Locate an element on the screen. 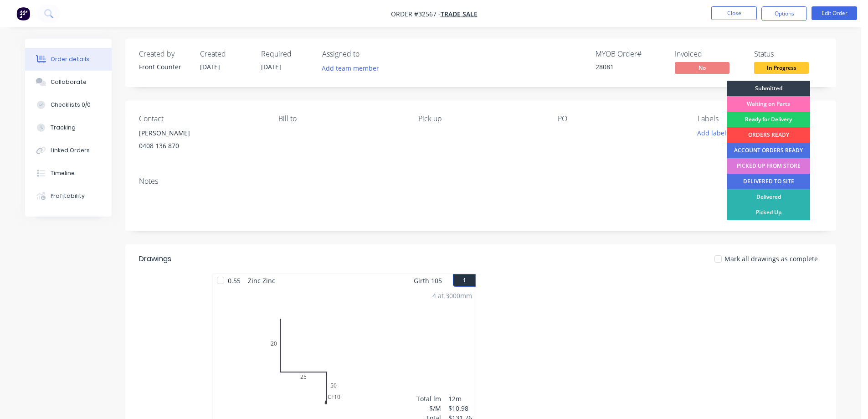  button: In Progress is located at coordinates (781, 69).